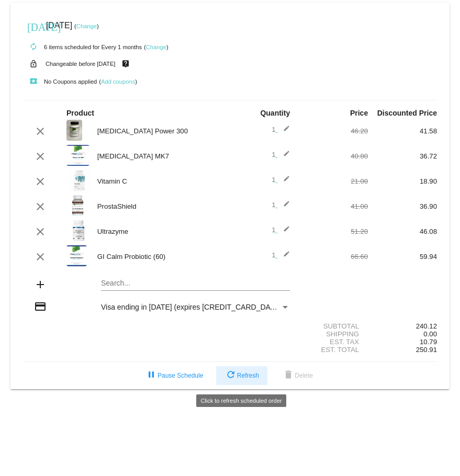 This screenshot has height=476, width=460. Describe the element at coordinates (297, 376) in the screenshot. I see `button: Delete` at that location.